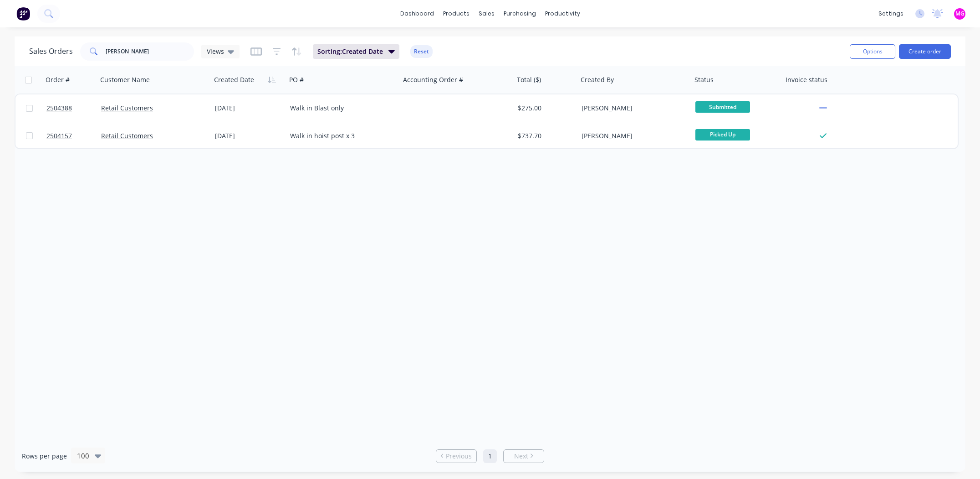  What do you see at coordinates (490, 455) in the screenshot?
I see `a: Page 1 is your current page` at bounding box center [490, 455].